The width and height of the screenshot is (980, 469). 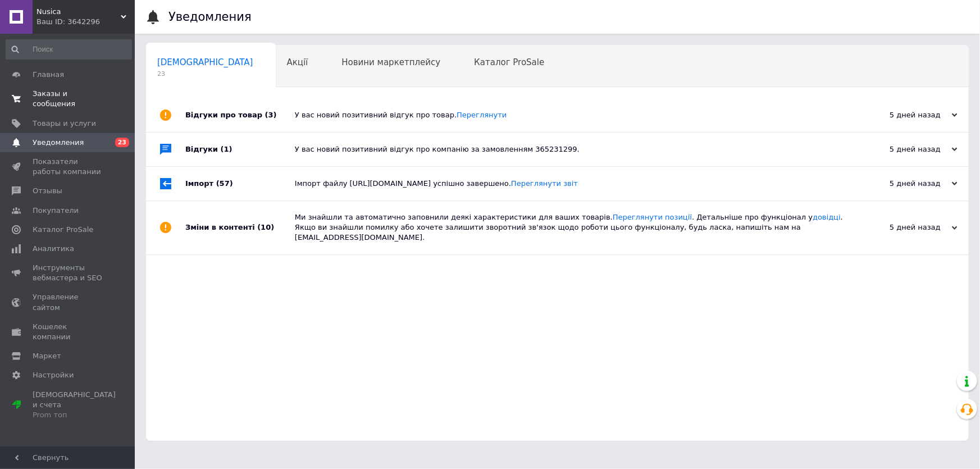 I want to click on span: Маркет, so click(x=46, y=356).